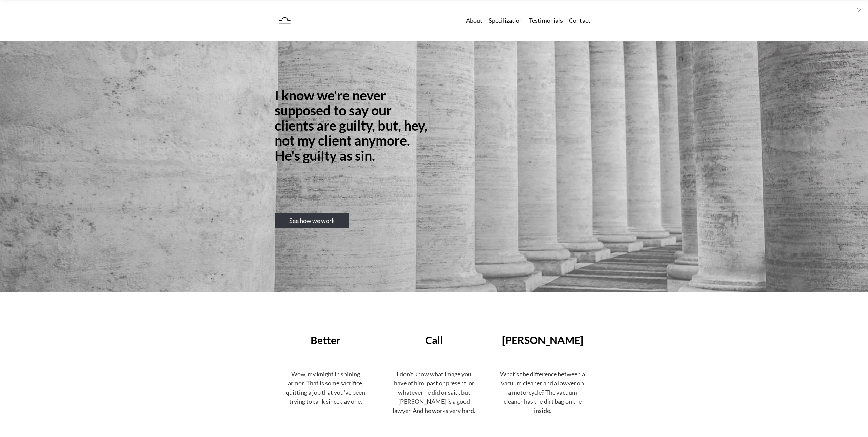  I want to click on h2: Call, so click(434, 340).